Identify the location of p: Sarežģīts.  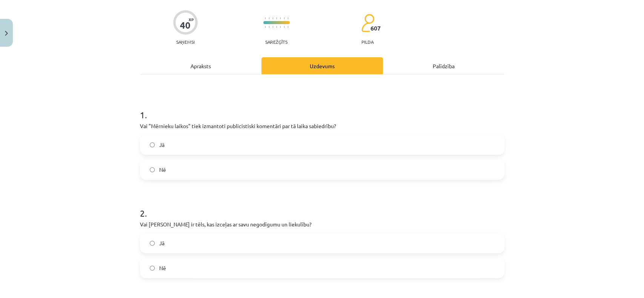
(276, 42).